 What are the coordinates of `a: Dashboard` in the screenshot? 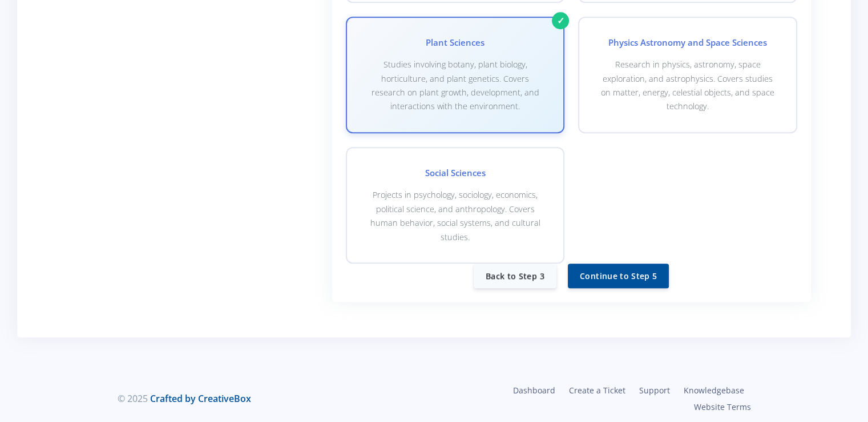 It's located at (535, 390).